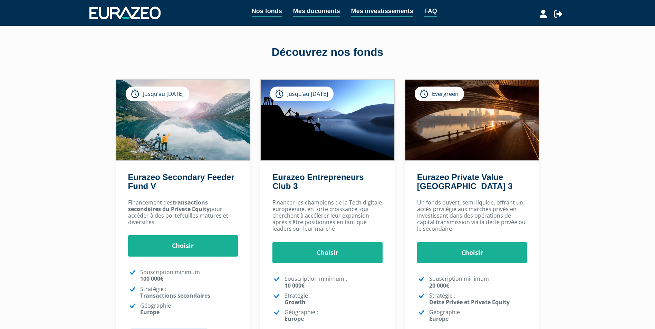  What do you see at coordinates (327, 120) in the screenshot?
I see `img: Eurazeo Entrepreneurs Club 3` at bounding box center [327, 120].